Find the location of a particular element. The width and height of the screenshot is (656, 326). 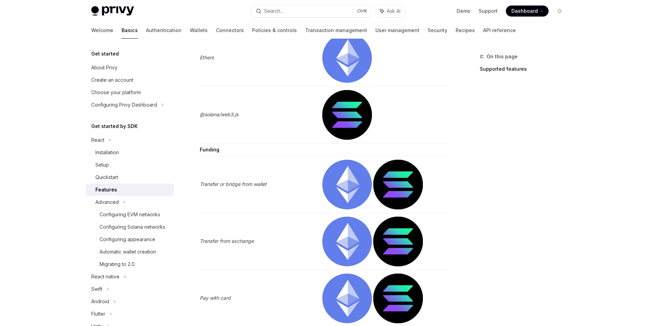

span: Ask AI is located at coordinates (394, 11).